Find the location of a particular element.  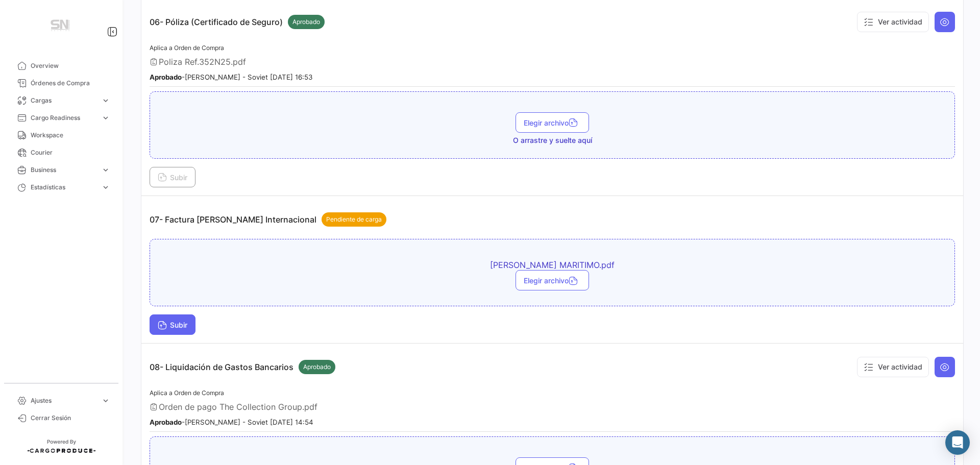

span: Órdenes de Compra is located at coordinates (70, 83).